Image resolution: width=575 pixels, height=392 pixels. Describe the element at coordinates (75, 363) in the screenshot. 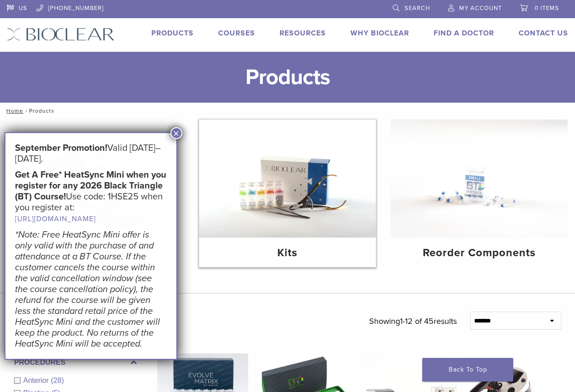

I see `label: Procedures` at that location.